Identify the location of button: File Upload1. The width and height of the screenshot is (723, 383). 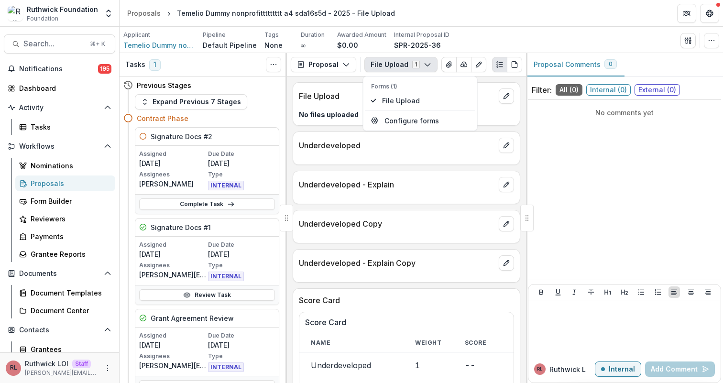
(401, 65).